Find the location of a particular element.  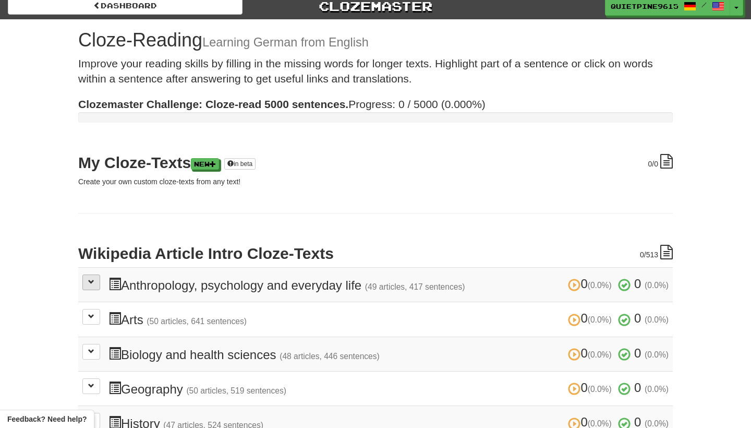

h3: Anthropology, psychology and everyday life is located at coordinates (388, 284).